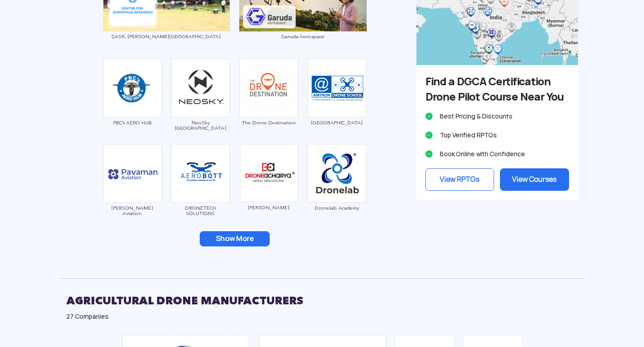 Image resolution: width=644 pixels, height=347 pixels. I want to click on img: ic_dronelab_new.png, so click(337, 173).